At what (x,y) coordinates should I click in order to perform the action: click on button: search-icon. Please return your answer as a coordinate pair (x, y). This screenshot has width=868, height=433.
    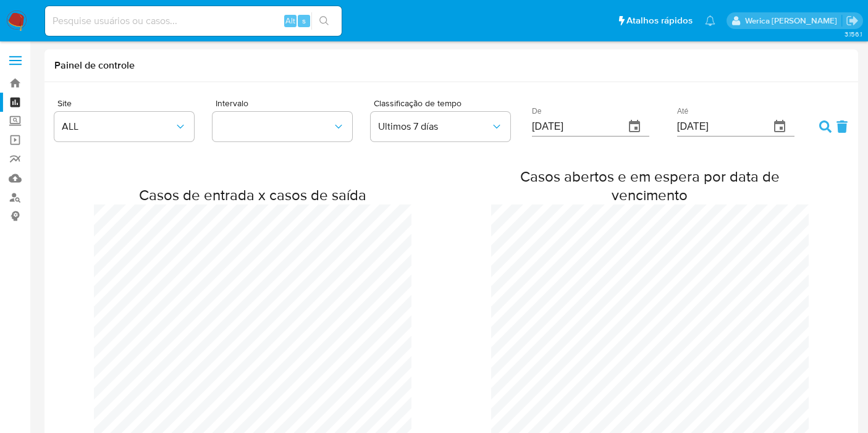
    Looking at the image, I should click on (324, 21).